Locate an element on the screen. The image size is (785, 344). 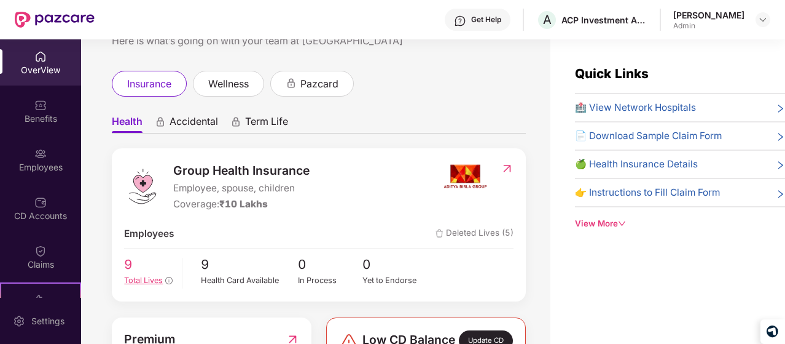
span: Group Health Insurance is located at coordinates (242, 170).